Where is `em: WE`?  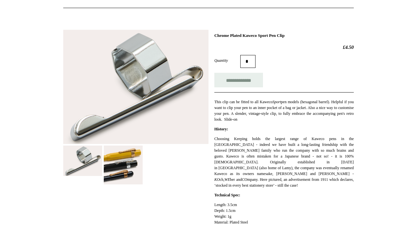 em: WE is located at coordinates (227, 180).